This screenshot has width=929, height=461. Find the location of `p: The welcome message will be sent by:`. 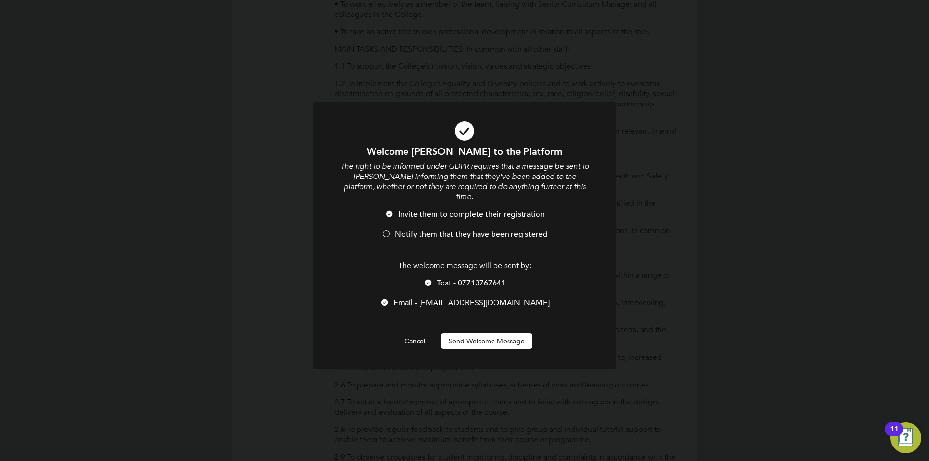

p: The welcome message will be sent by: is located at coordinates (464, 266).